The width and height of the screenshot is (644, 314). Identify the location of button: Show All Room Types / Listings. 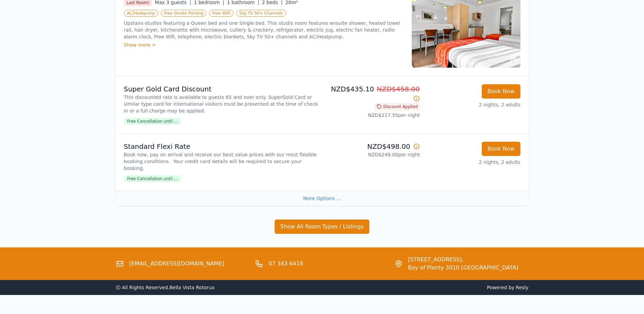
(322, 227).